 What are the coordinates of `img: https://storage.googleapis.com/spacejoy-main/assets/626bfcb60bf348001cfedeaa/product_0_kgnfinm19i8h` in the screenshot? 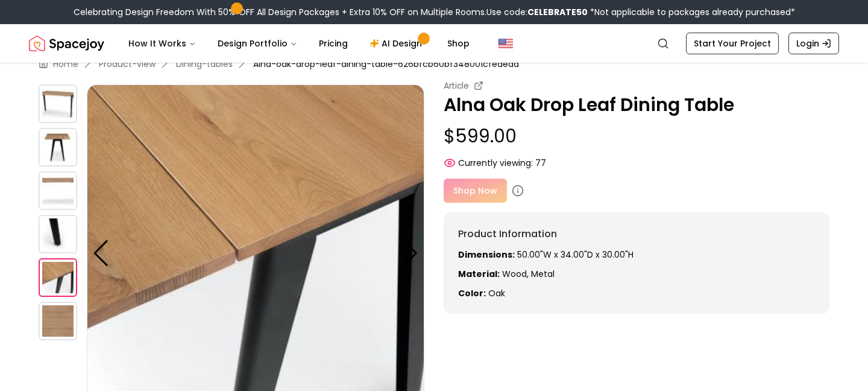 It's located at (58, 103).